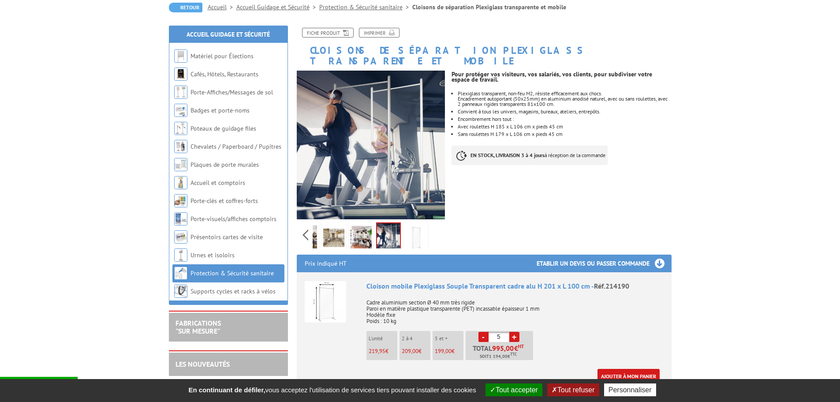 This screenshot has width=840, height=402. What do you see at coordinates (564, 119) in the screenshot?
I see `li: Encombrement hors tout :` at bounding box center [564, 119].